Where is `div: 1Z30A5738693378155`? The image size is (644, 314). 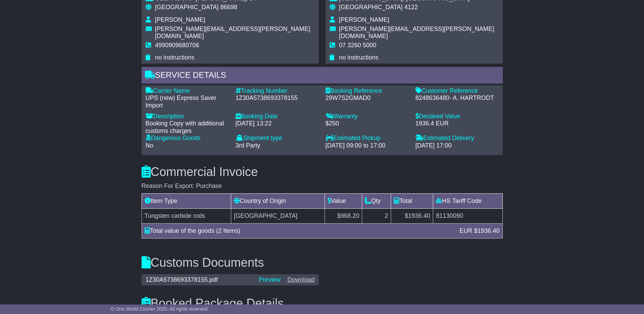 div: 1Z30A5738693378155 is located at coordinates (277, 98).